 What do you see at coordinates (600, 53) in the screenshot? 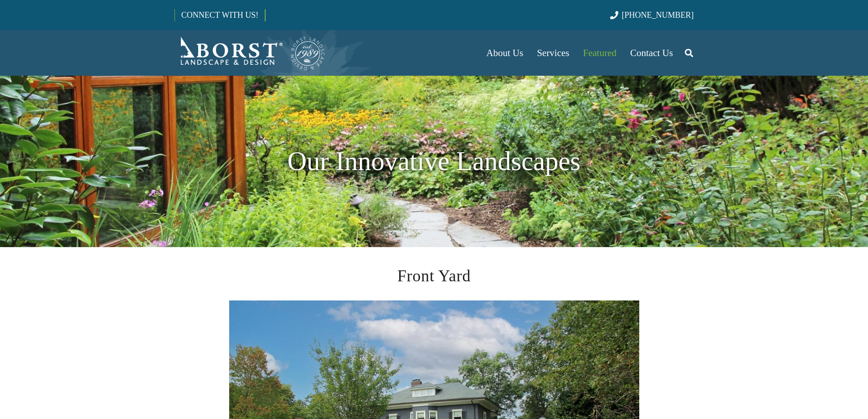
I see `span: Featured` at bounding box center [600, 53].